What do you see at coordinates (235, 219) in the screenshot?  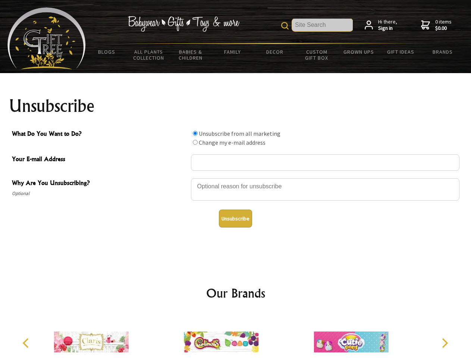 I see `button: Unsubscribe` at bounding box center [235, 219].